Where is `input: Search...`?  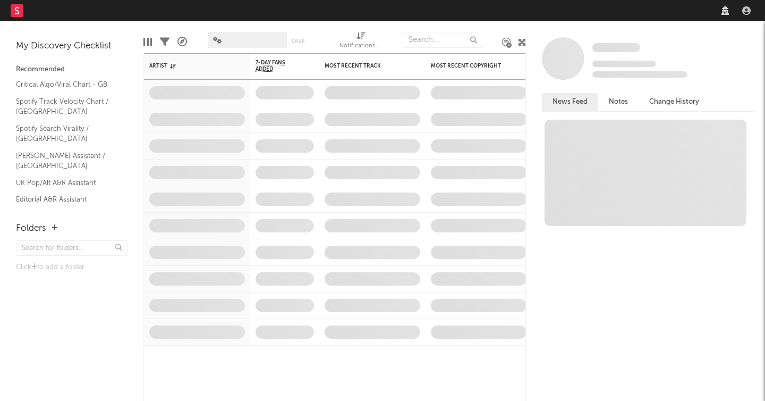
input: Search... is located at coordinates (442, 40).